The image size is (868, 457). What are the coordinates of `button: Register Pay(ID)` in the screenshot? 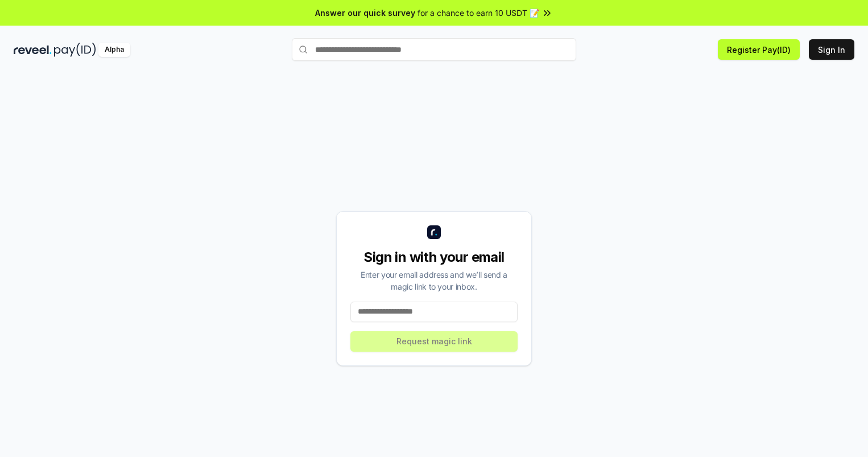 It's located at (759, 49).